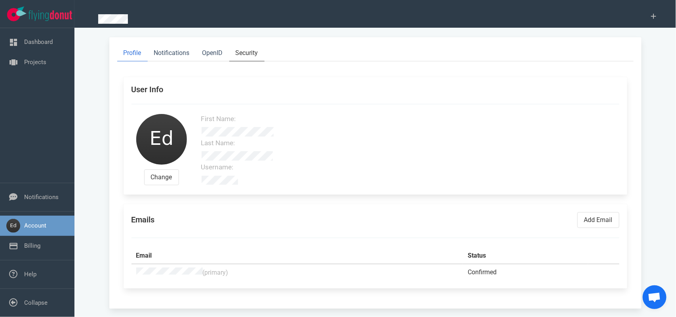 The width and height of the screenshot is (676, 317). Describe the element at coordinates (247, 53) in the screenshot. I see `a: Security` at that location.